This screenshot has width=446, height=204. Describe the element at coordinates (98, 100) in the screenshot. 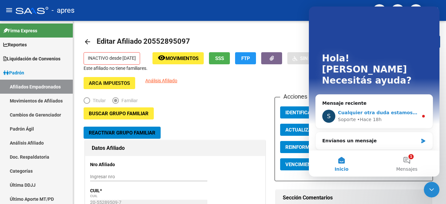

I see `span: Titular` at that location.